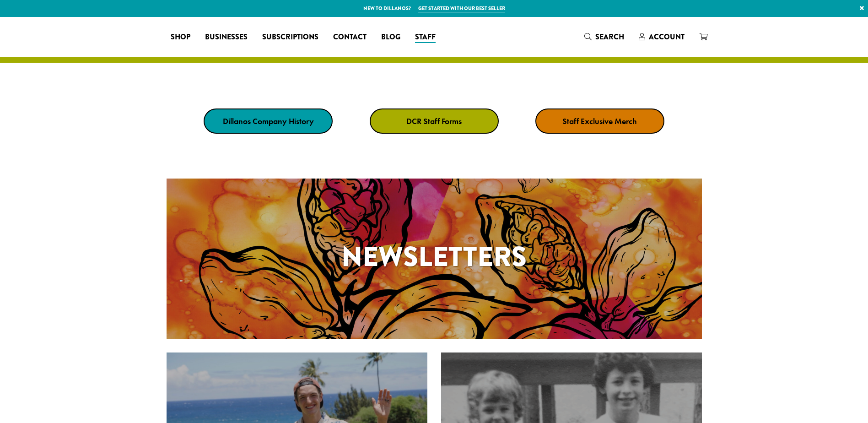  I want to click on span: Subscriptions, so click(290, 37).